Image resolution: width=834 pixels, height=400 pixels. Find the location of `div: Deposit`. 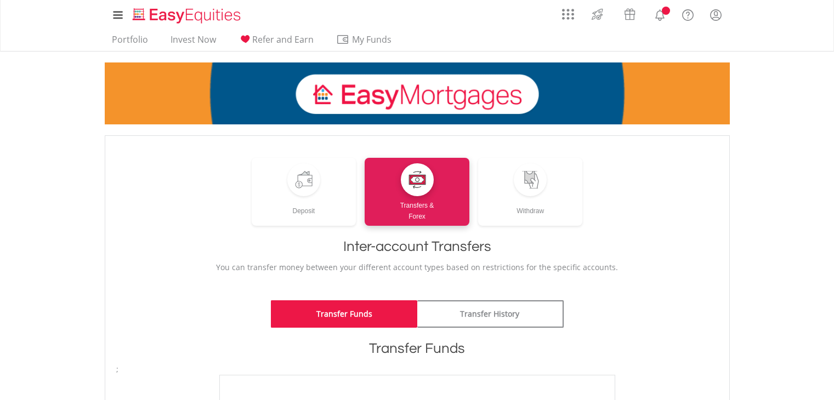

div: Deposit is located at coordinates (304, 206).